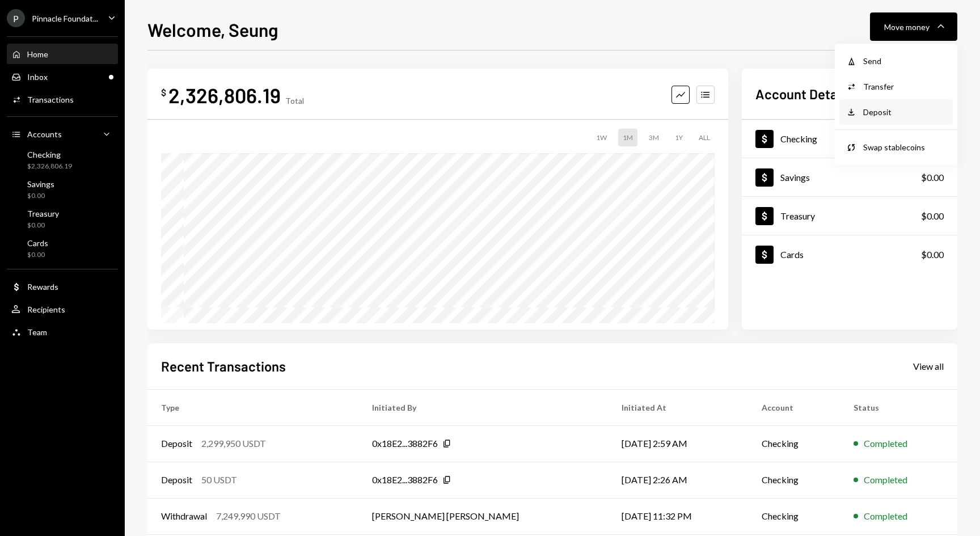  What do you see at coordinates (294, 101) in the screenshot?
I see `div: Total` at bounding box center [294, 101].